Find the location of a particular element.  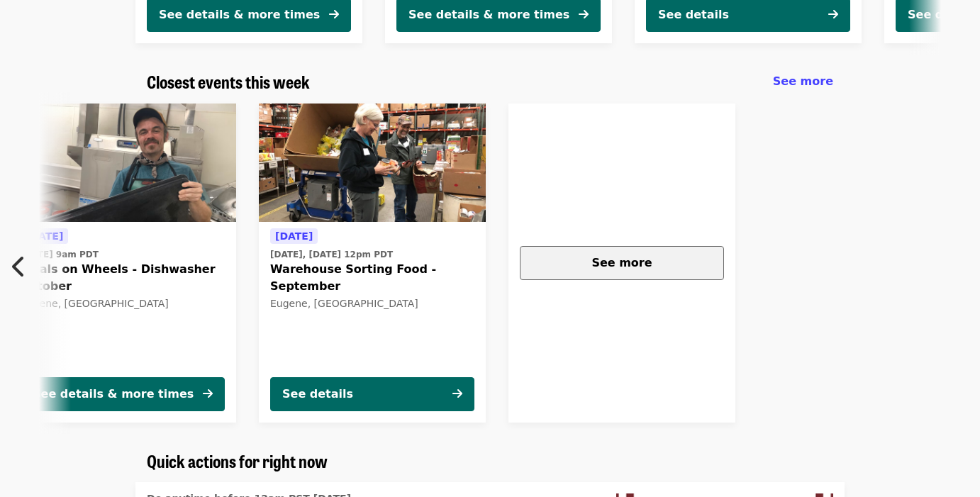

img: Meals on Wheels - Dishwasher October organized by FOOD For Lane County is located at coordinates (122, 163).